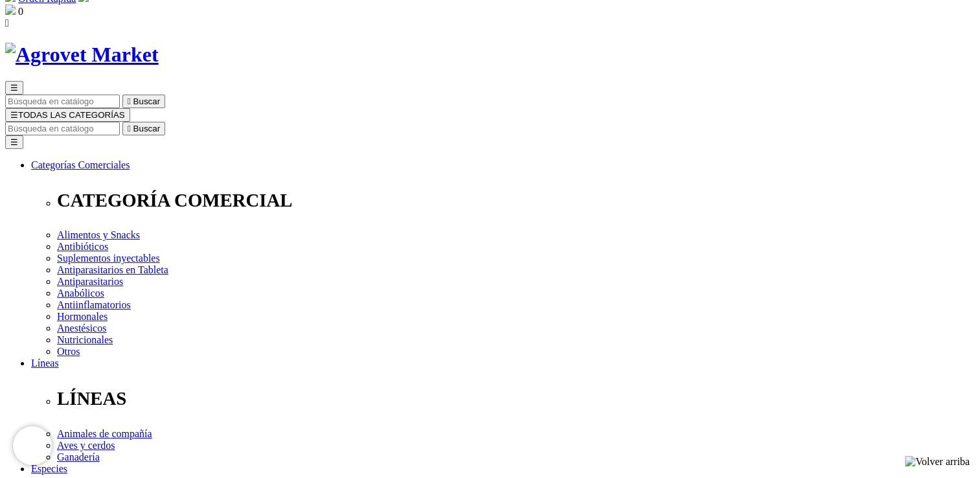 The height and width of the screenshot is (478, 980). What do you see at coordinates (80, 165) in the screenshot?
I see `a: Categorías Comerciales` at bounding box center [80, 165].